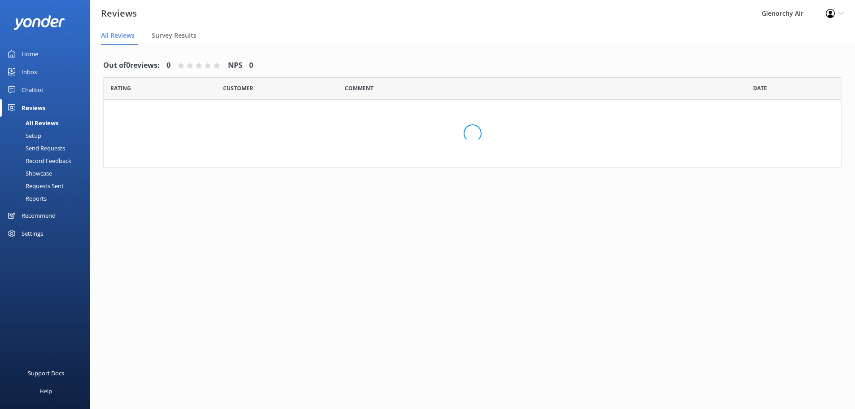 Image resolution: width=855 pixels, height=409 pixels. Describe the element at coordinates (32, 233) in the screenshot. I see `div: Settings` at that location.